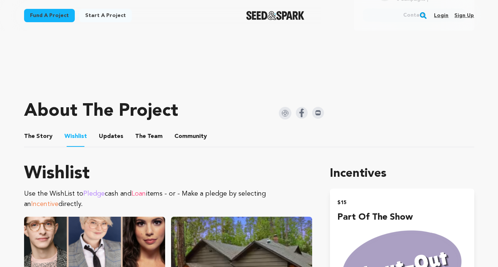  What do you see at coordinates (94, 194) in the screenshot?
I see `span: Pledge` at bounding box center [94, 194].